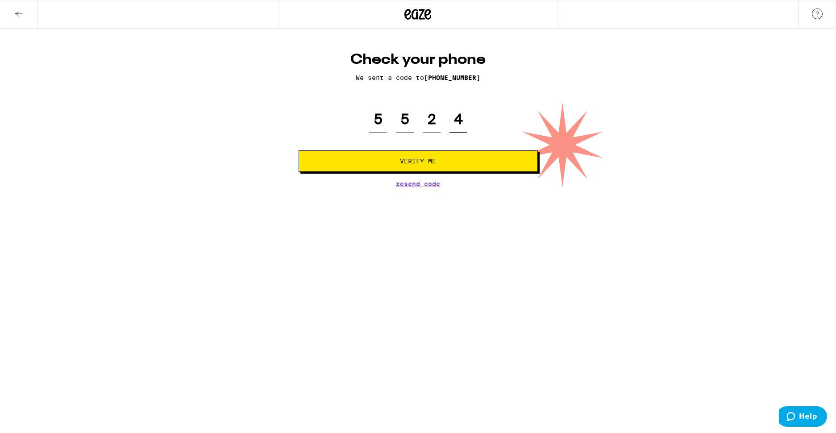 This screenshot has width=836, height=433. Describe the element at coordinates (418, 184) in the screenshot. I see `button: Resend Code` at that location.